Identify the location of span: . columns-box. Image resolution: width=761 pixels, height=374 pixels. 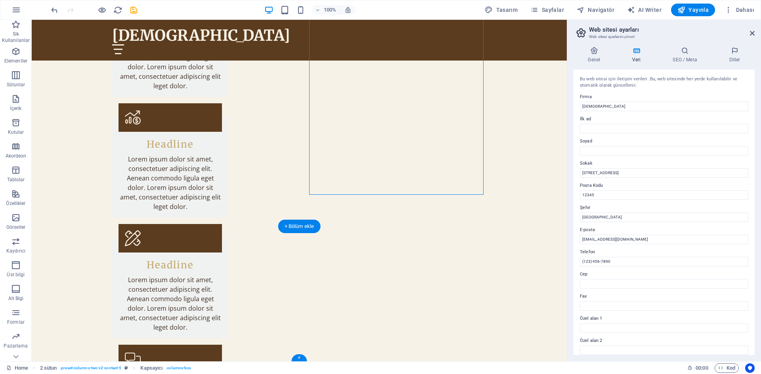
(178, 368).